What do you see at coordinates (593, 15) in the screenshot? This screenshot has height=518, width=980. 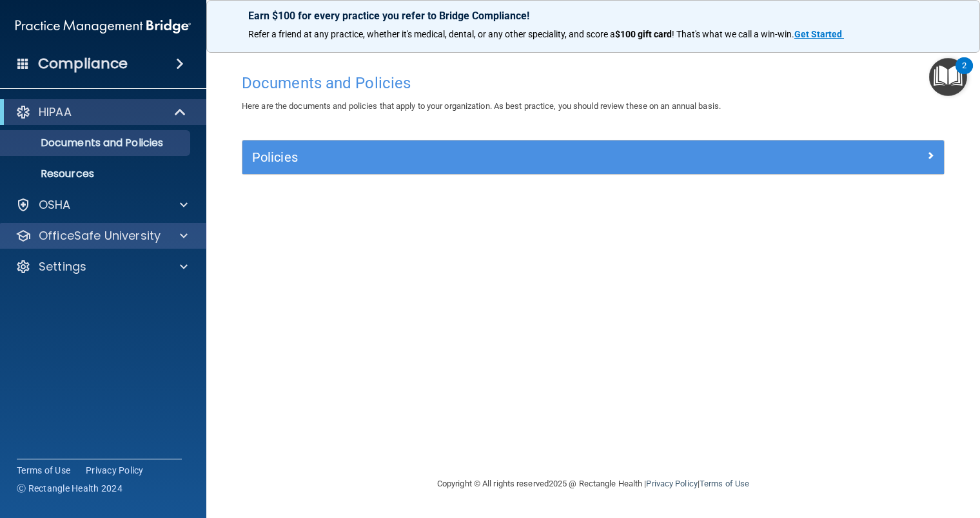 I see `p: Earn $100 for every practice you refer to Bridge Compliance!` at bounding box center [593, 15].